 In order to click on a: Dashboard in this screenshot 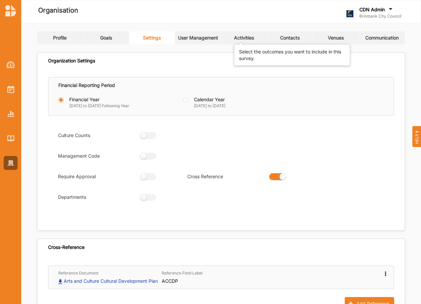, I will do `click(11, 65)`.